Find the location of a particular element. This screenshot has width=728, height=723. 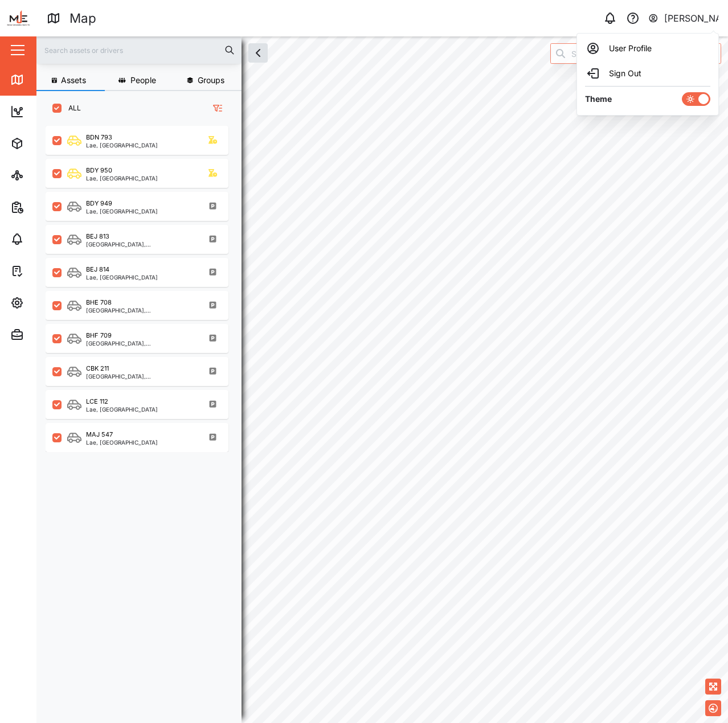

div: grid is located at coordinates (143, 418).